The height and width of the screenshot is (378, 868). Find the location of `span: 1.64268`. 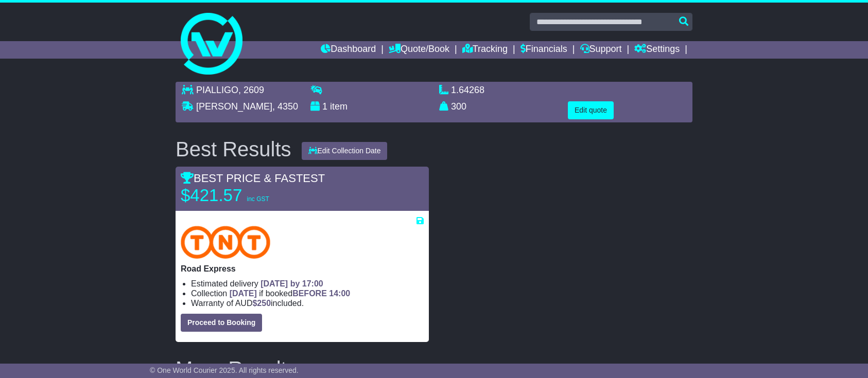

span: 1.64268 is located at coordinates (468, 90).